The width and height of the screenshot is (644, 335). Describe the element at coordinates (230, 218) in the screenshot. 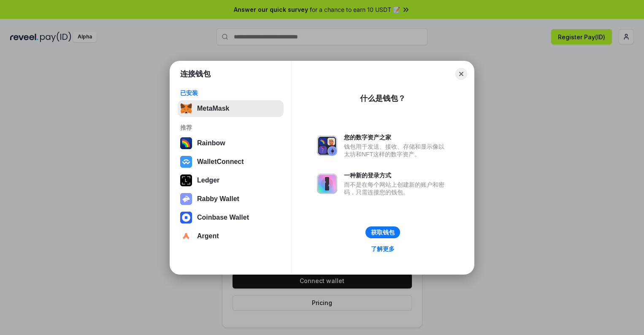

I see `button: Coinbase Wallet` at that location.